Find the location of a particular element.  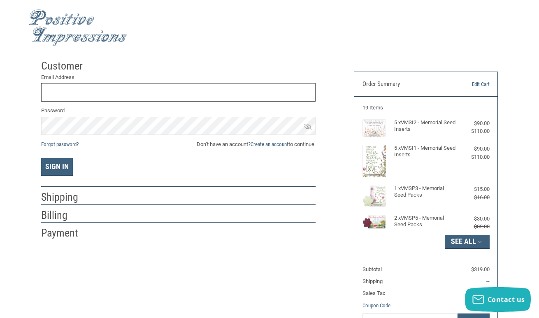

a: Positive Impressions is located at coordinates (78, 28).